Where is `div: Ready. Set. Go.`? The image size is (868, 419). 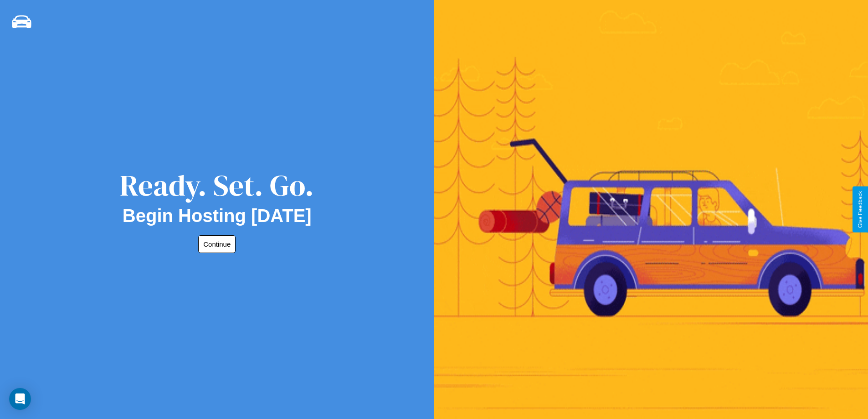 div: Ready. Set. Go. is located at coordinates (217, 185).